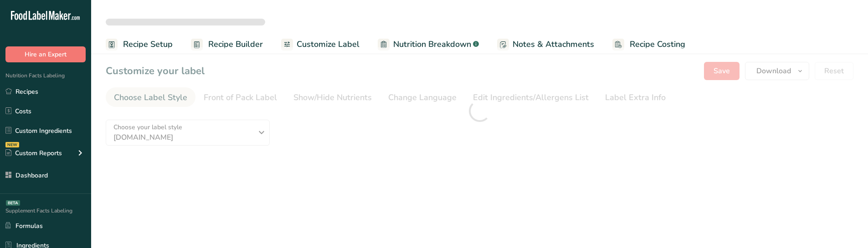 The height and width of the screenshot is (248, 868). What do you see at coordinates (432, 44) in the screenshot?
I see `span: Nutrition Breakdown` at bounding box center [432, 44].